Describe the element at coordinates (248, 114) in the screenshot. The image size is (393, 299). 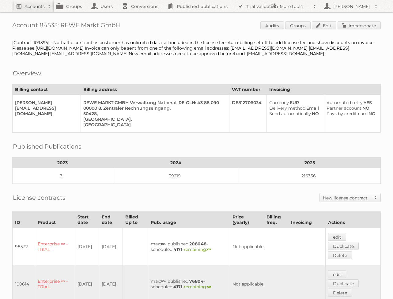
I see `td: DE812706034` at that location.